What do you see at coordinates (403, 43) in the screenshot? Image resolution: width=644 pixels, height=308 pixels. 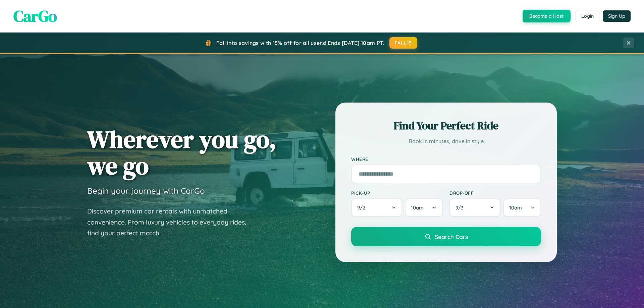 I see `button: FALL15` at bounding box center [403, 43].